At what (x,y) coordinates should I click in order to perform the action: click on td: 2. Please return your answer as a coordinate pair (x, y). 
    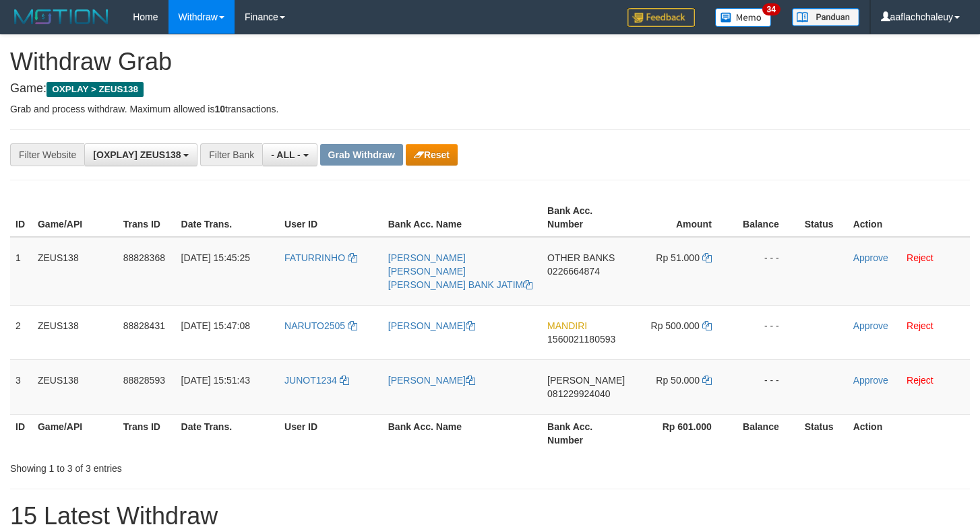
    Looking at the image, I should click on (21, 332).